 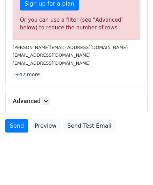 What do you see at coordinates (76, 101) in the screenshot?
I see `h5: Advanced` at bounding box center [76, 101].